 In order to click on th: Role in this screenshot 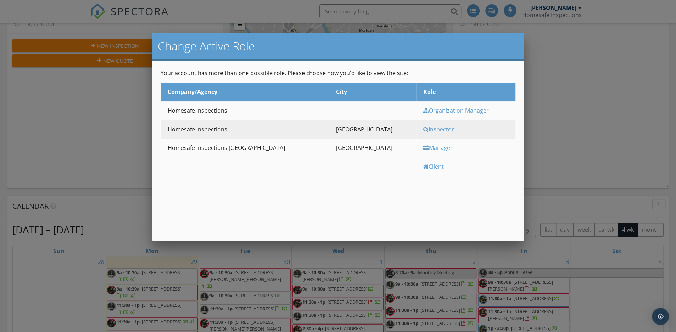, I will do `click(466, 92)`.